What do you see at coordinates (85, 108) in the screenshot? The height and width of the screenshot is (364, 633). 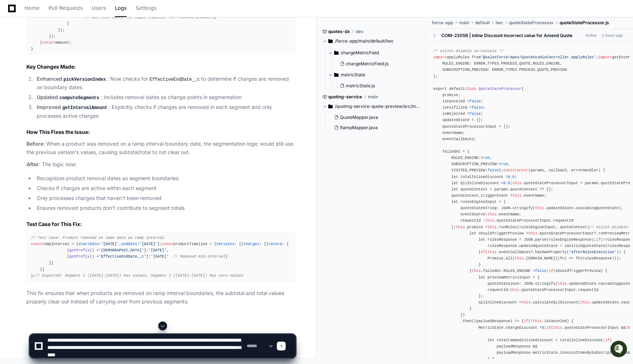 I see `code: getIntervalAmount` at bounding box center [85, 108].